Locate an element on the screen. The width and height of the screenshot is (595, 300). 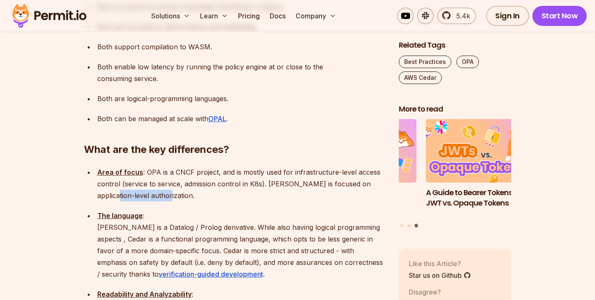
h3: Policy-Based Access Control (PBAC) Isn’t as Great as You Think is located at coordinates (360, 203).